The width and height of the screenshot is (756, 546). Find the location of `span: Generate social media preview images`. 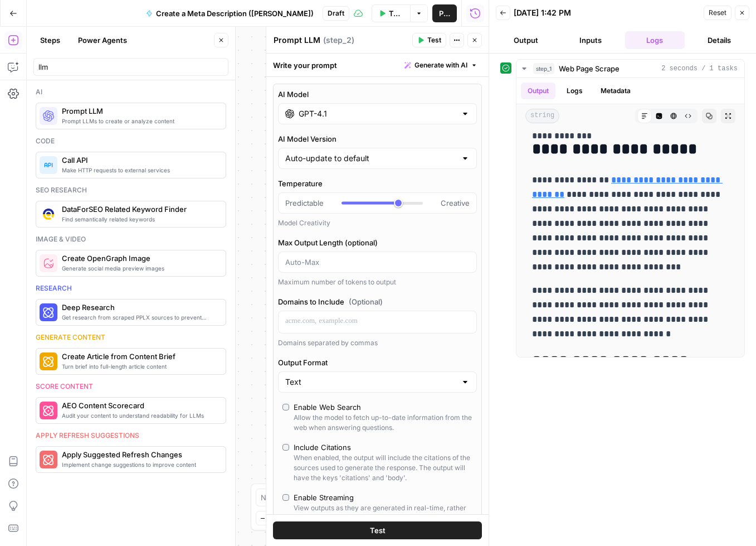

span: Generate social media preview images is located at coordinates (139, 268).